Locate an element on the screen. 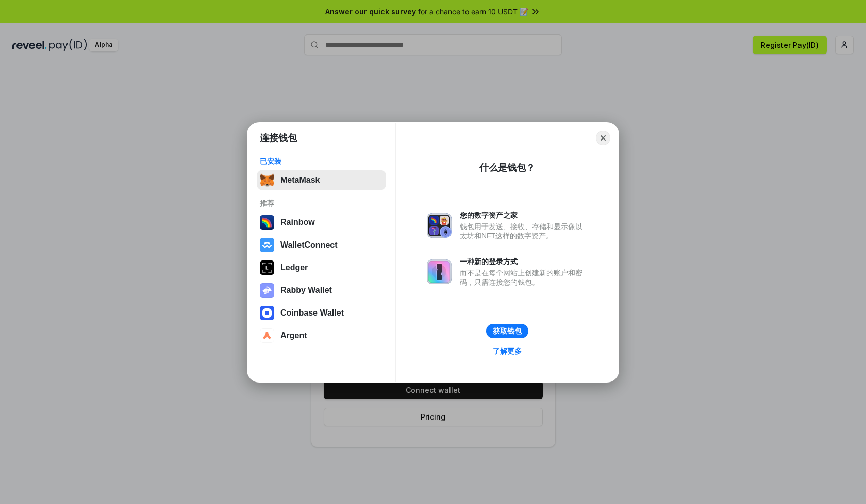 Image resolution: width=866 pixels, height=504 pixels. button: WalletConnect is located at coordinates (321, 245).